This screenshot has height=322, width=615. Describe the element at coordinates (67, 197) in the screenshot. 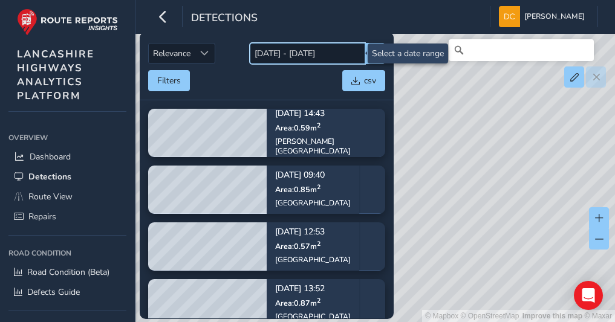

I see `a: Route View` at that location.